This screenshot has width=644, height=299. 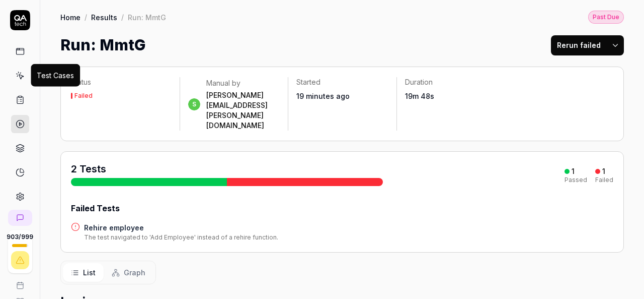 I want to click on div: Run: MmtG, so click(x=147, y=17).